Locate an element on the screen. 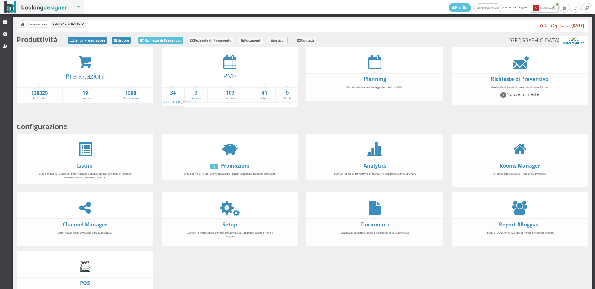 The width and height of the screenshot is (595, 289). a: Richieste di Pagamento is located at coordinates (211, 40).